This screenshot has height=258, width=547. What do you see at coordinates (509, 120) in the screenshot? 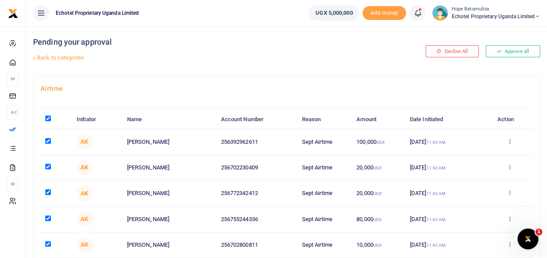
I see `th: Action: activate to sort column ascending` at bounding box center [509, 120].